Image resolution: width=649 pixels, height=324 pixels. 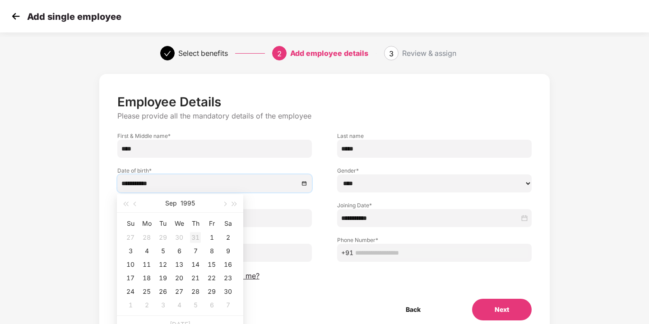 I want to click on label: Date of birth, so click(x=214, y=170).